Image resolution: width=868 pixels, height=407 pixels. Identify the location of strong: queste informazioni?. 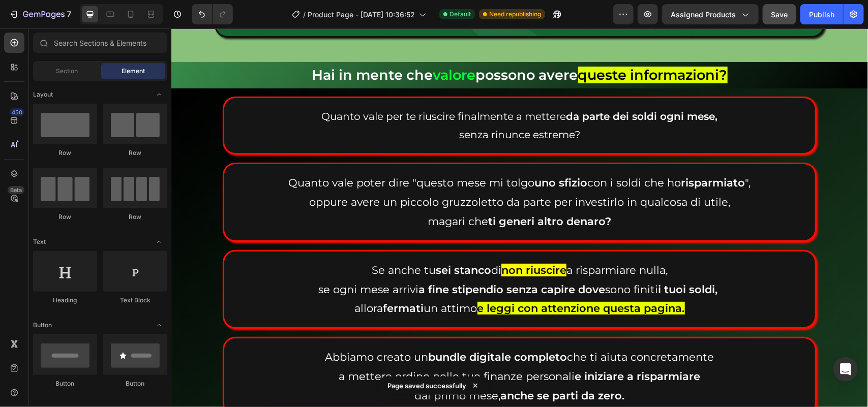
(482, 46).